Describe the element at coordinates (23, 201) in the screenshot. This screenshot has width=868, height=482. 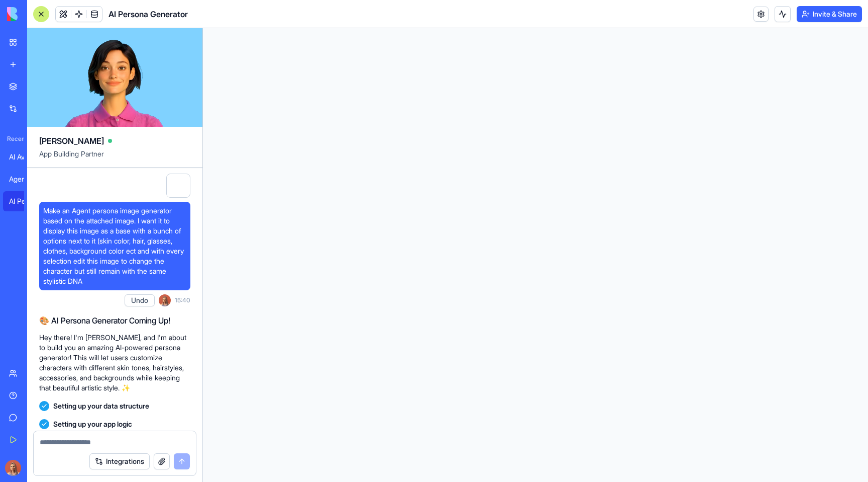
I see `a: AI Persona Generator` at that location.